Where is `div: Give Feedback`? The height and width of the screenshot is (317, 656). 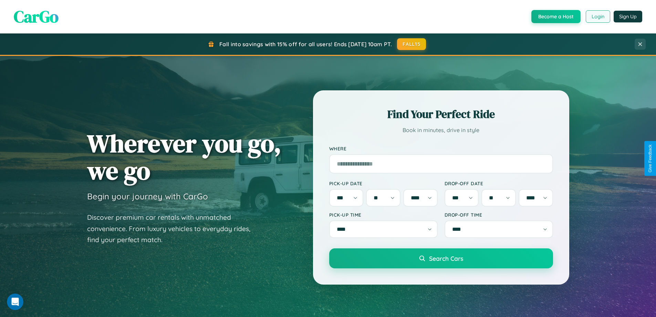
div: Give Feedback is located at coordinates (650, 158).